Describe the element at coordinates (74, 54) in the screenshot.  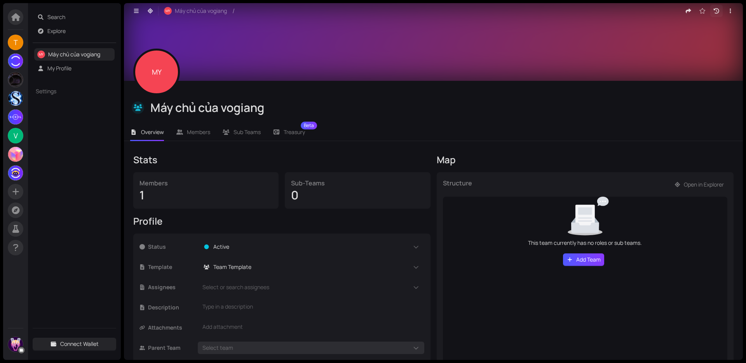
I see `a: Máy chủ của vogiang` at that location.